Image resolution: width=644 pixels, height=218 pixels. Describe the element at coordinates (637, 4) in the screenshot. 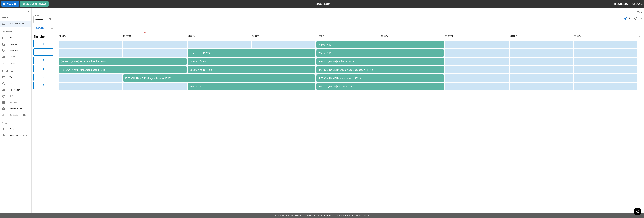

I see `button: Ausloggen` at that location.